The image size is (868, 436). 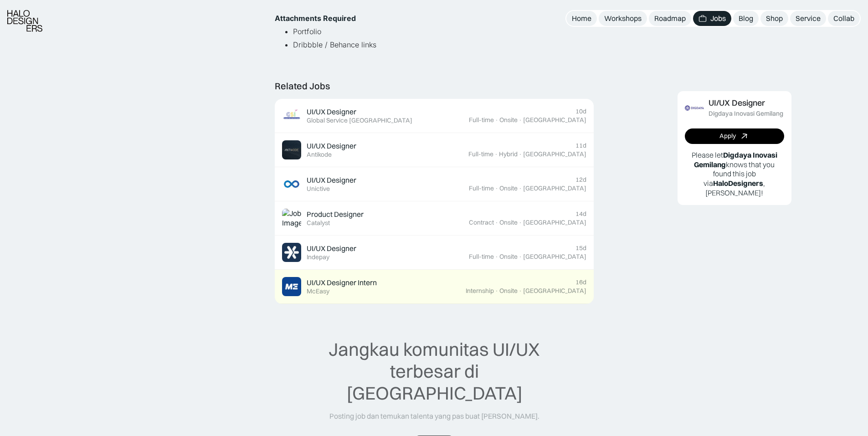 What do you see at coordinates (844, 18) in the screenshot?
I see `a: Collab` at bounding box center [844, 18].